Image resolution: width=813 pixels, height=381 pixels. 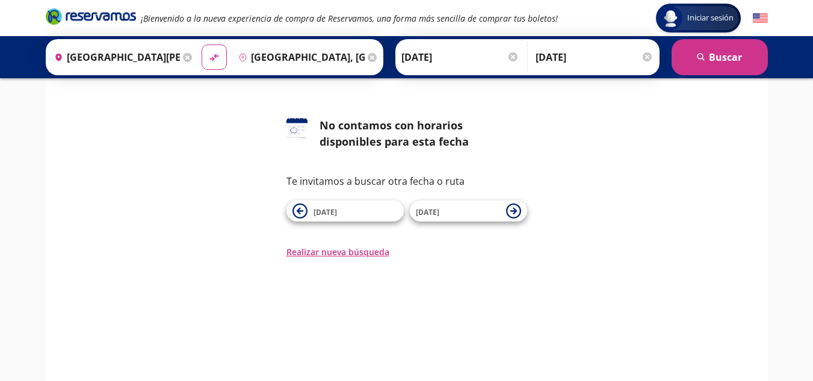 What do you see at coordinates (115, 57) in the screenshot?
I see `input: Buscar Origen` at bounding box center [115, 57].